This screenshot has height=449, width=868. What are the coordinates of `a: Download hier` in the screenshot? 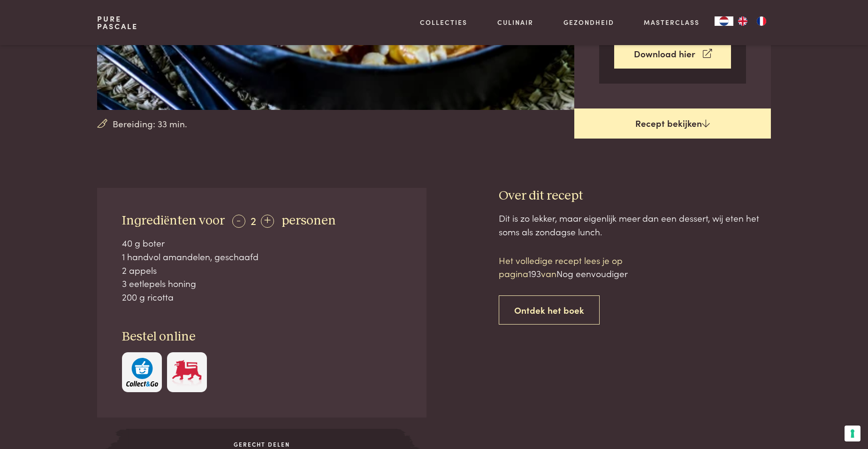 It's located at (672, 53).